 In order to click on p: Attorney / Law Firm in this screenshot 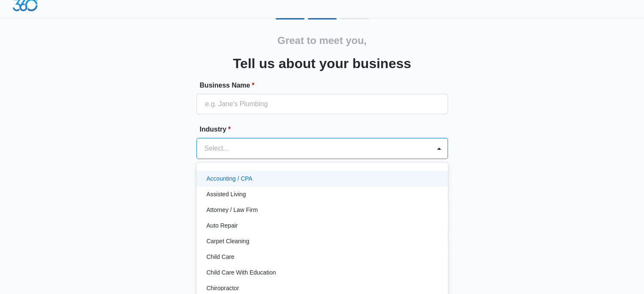, I will do `click(232, 210)`.